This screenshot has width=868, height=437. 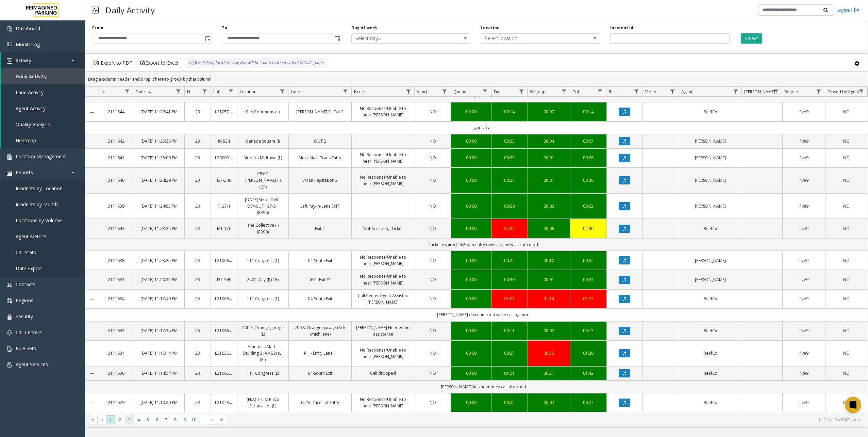 What do you see at coordinates (490, 28) in the screenshot?
I see `label: Location` at bounding box center [490, 28].